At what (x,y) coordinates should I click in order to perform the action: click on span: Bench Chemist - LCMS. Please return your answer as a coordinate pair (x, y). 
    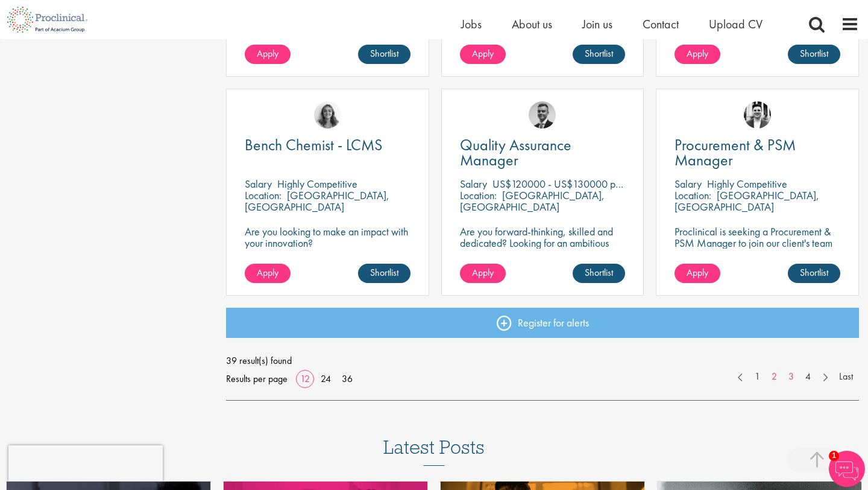
    Looking at the image, I should click on (313, 144).